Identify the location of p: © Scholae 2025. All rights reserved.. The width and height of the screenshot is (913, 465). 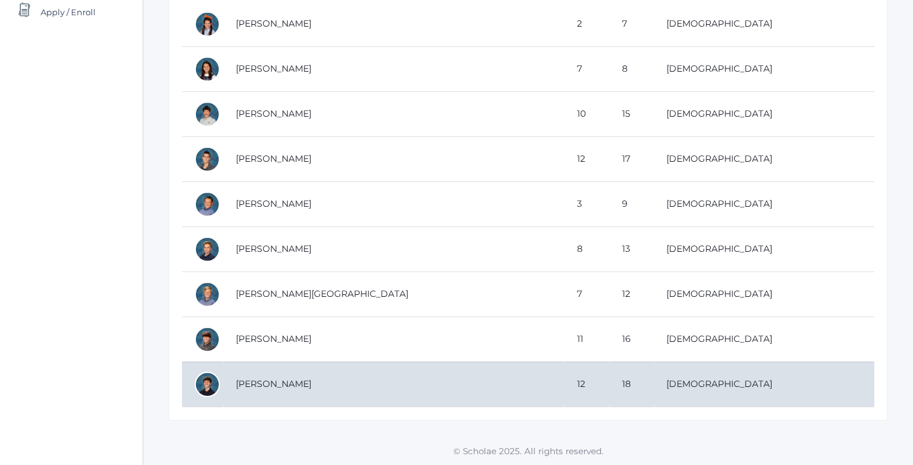
(528, 451).